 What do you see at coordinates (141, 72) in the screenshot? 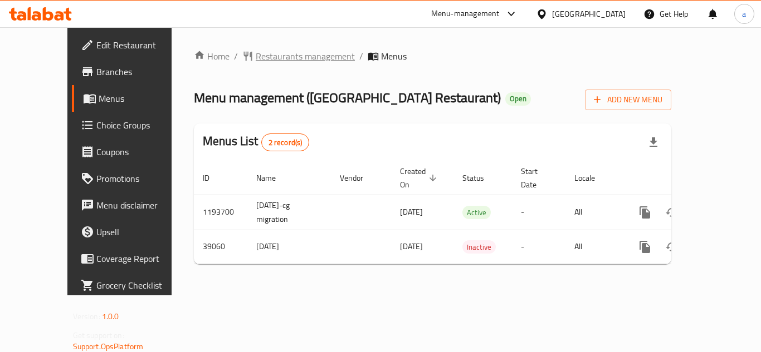
I see `span: Branches` at bounding box center [141, 72].